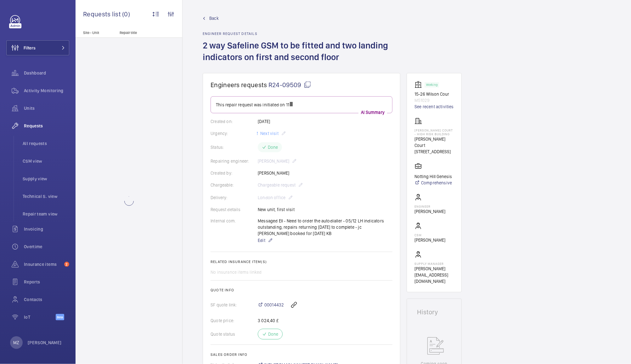 The width and height of the screenshot is (631, 364). Describe the element at coordinates (271, 305) in the screenshot. I see `a: 00014432` at that location.